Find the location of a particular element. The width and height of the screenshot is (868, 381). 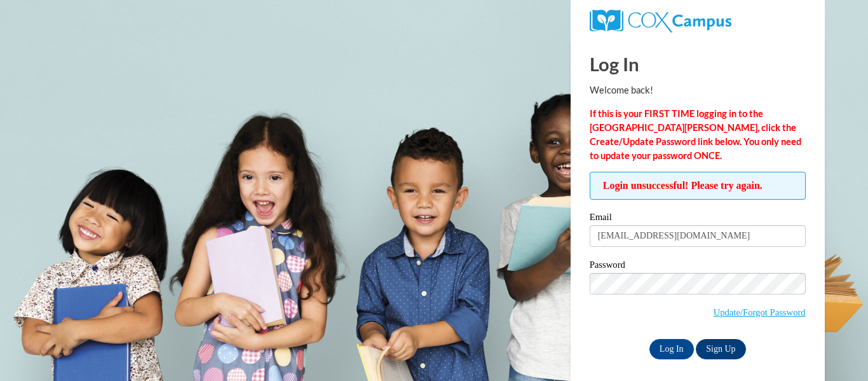

input: Log In is located at coordinates (672, 349).